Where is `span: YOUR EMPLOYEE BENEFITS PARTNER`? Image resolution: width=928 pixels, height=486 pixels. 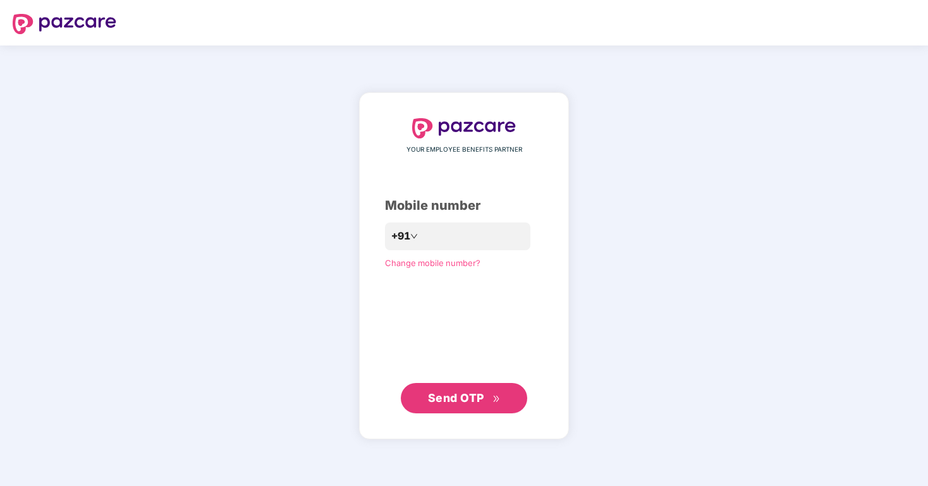
span: YOUR EMPLOYEE BENEFITS PARTNER is located at coordinates (464, 150).